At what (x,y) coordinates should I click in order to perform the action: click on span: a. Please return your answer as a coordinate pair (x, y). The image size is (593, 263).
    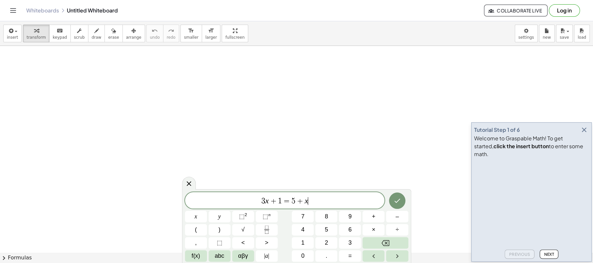
    Looking at the image, I should click on (266, 255).